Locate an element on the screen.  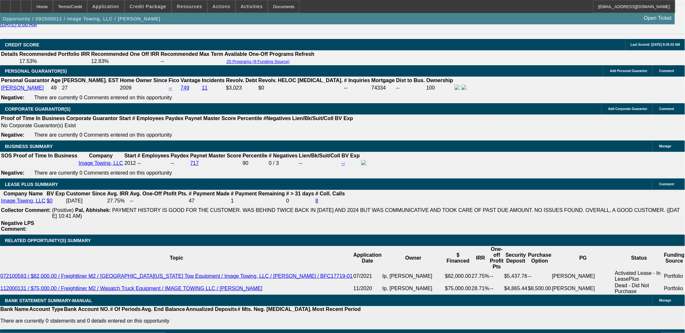
b: Avg. IRR is located at coordinates (118, 194).